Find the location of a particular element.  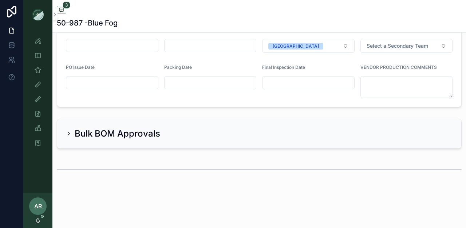

span: VENDOR PRODUCTION COMMENTS is located at coordinates (399, 67).